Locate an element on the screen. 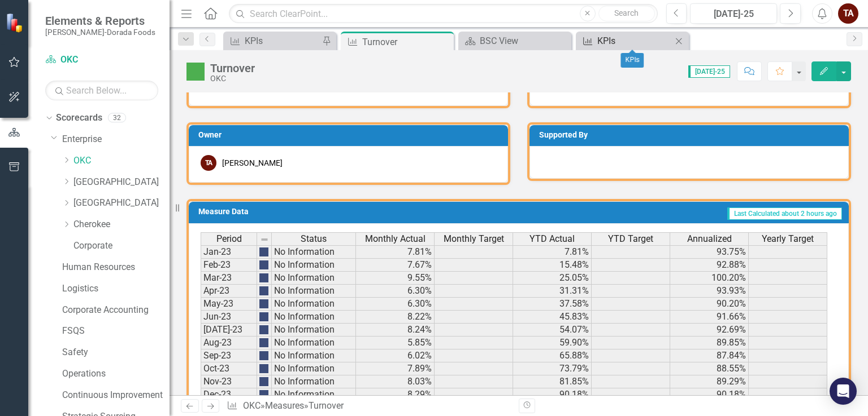 The height and width of the screenshot is (416, 868). td: May-23 is located at coordinates (229, 304).